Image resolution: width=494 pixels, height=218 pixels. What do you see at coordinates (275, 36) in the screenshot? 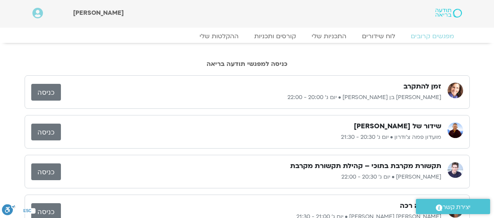
I see `a: קורסים ותכניות` at bounding box center [275, 36].